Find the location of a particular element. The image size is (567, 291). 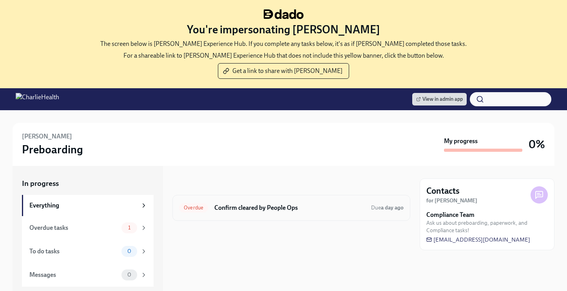

h4: Contacts is located at coordinates (442, 191).